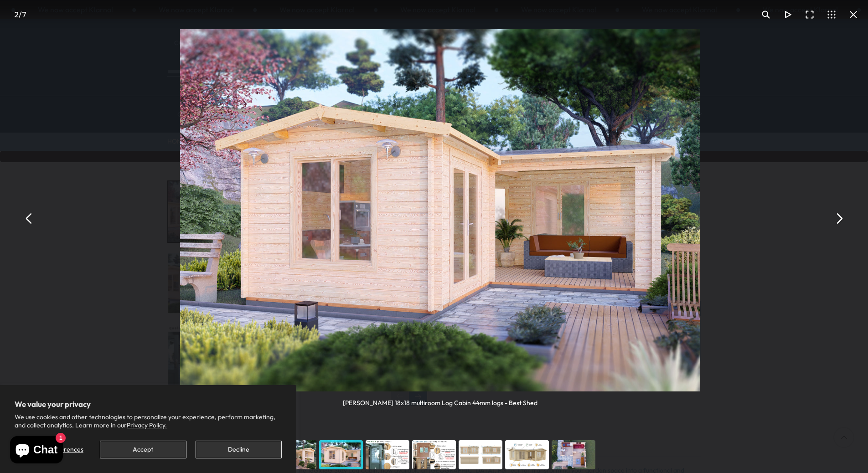 Image resolution: width=868 pixels, height=473 pixels. I want to click on button: Decline, so click(239, 450).